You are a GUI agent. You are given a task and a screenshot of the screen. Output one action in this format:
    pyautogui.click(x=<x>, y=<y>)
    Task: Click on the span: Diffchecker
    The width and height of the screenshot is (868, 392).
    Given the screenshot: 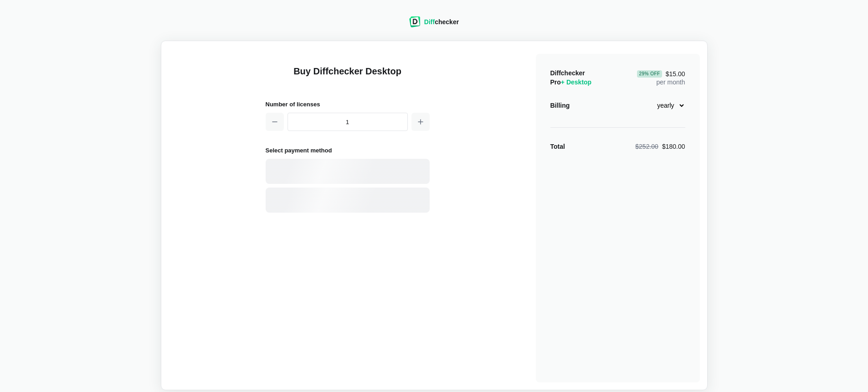 What is the action you would take?
    pyautogui.click(x=568, y=73)
    